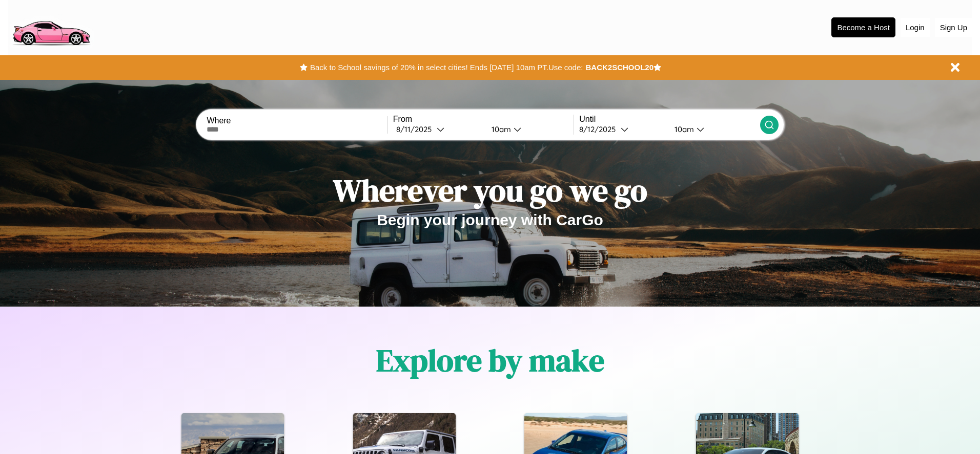 The width and height of the screenshot is (980, 454). I want to click on div: 8 / 11 / 2025, so click(416, 129).